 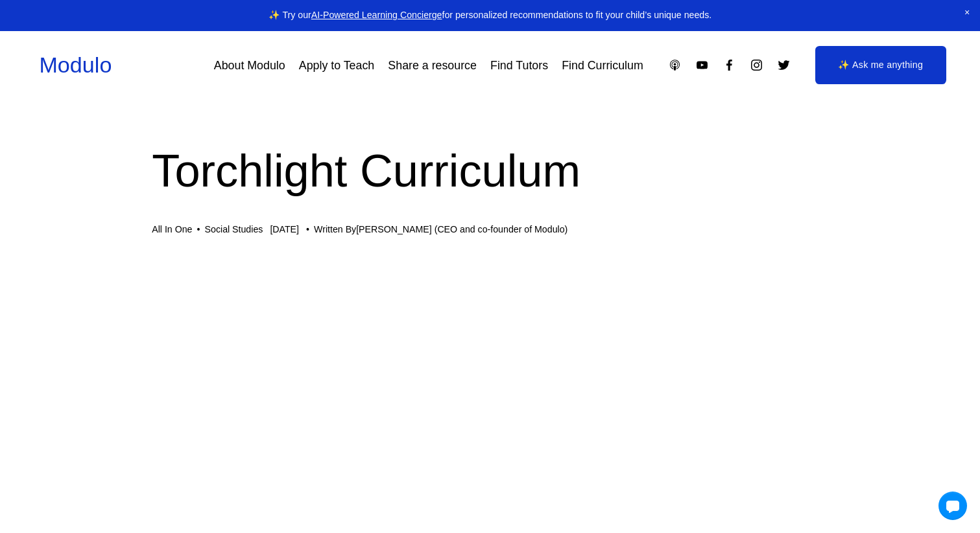 What do you see at coordinates (881, 66) in the screenshot?
I see `a: ✨ Ask me anything` at bounding box center [881, 66].